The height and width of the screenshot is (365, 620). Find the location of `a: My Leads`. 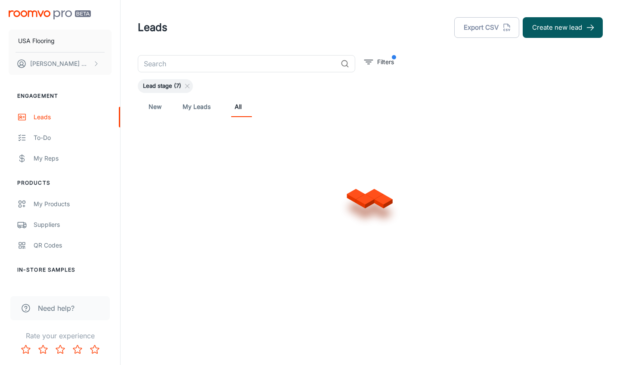

a: My Leads is located at coordinates (196, 107).